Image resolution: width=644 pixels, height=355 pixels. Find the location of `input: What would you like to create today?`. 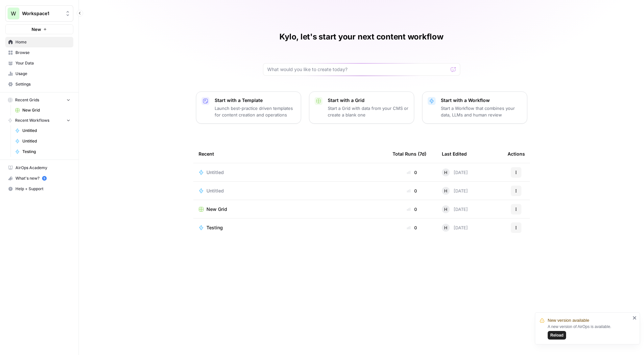

input: What would you like to create today? is located at coordinates (357, 69).